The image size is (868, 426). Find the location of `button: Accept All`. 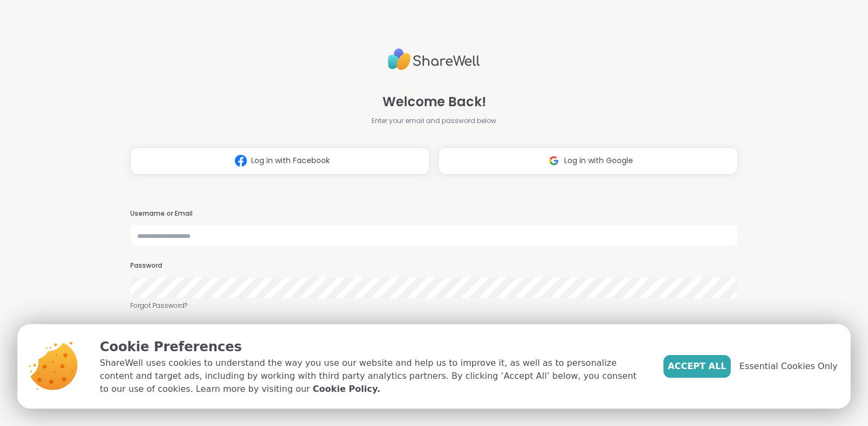

button: Accept All is located at coordinates (697, 366).